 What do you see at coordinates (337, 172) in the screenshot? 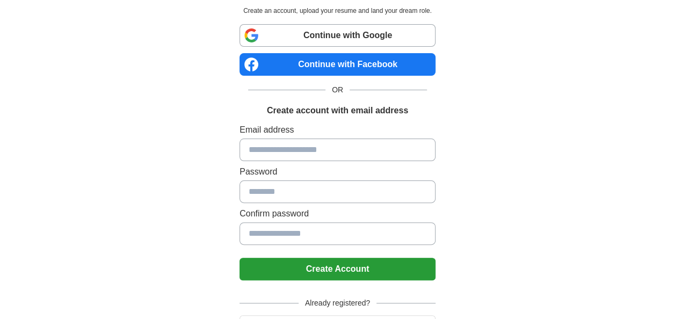
I see `label: Password` at bounding box center [337, 172].